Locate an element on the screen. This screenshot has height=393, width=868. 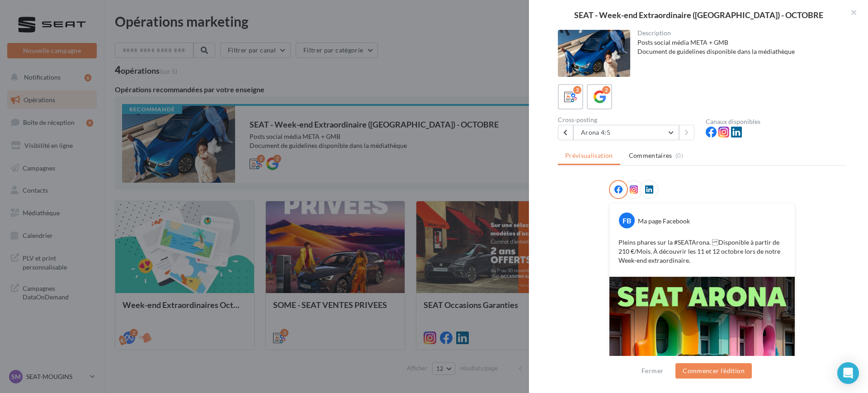
div: Canaux disponibles is located at coordinates (776, 122).